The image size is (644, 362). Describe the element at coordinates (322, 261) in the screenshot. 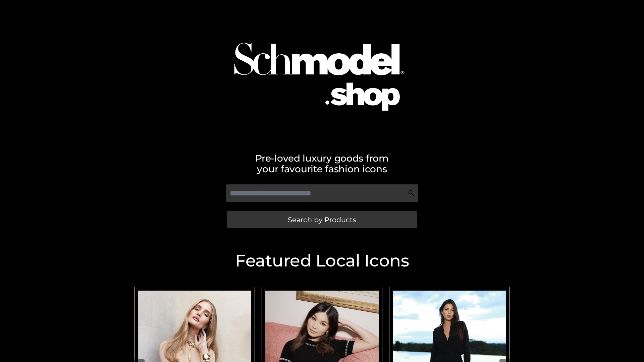

I see `h2: Featured Local Icons​` at that location.